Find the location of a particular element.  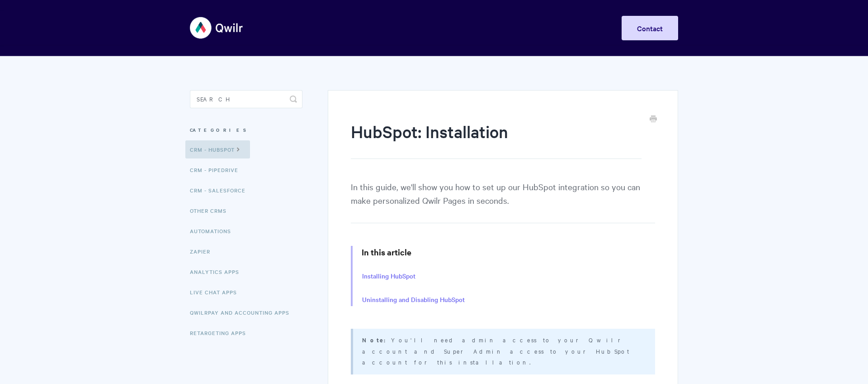

p: In this guide, we'll show you how to set up our HubSpot integration so you can make personalized ... is located at coordinates (503, 201).